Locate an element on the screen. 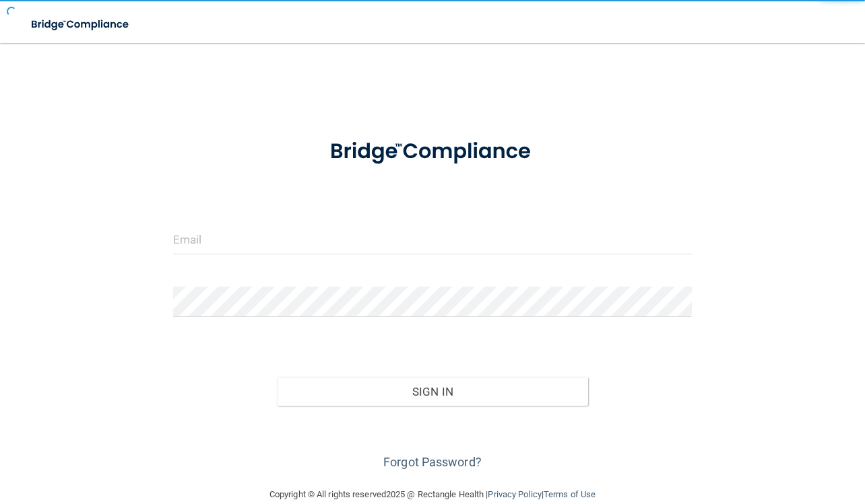  input: Email is located at coordinates (432, 239).